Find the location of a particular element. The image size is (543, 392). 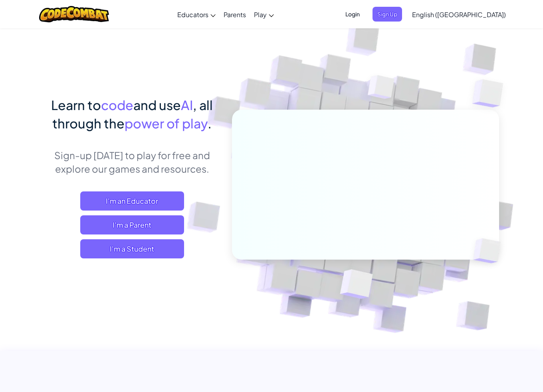

a: Play is located at coordinates (264, 14).